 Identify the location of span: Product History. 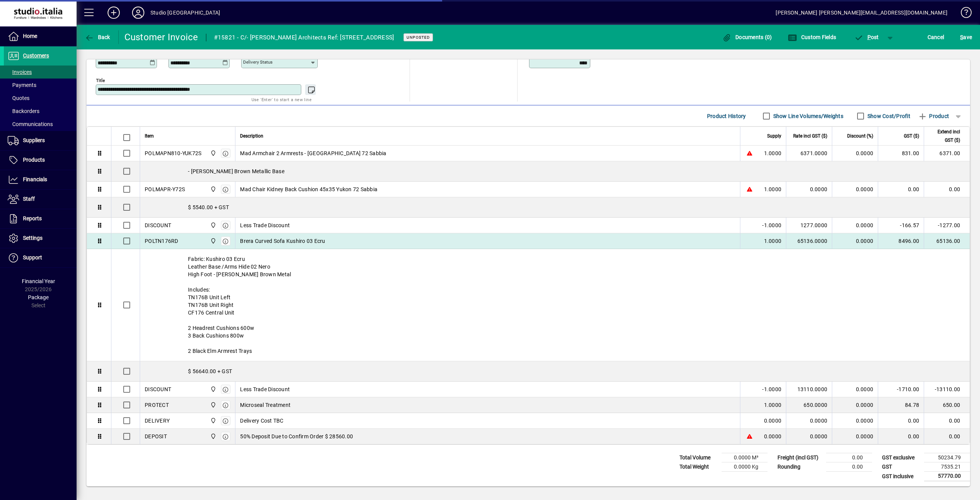
(726, 116).